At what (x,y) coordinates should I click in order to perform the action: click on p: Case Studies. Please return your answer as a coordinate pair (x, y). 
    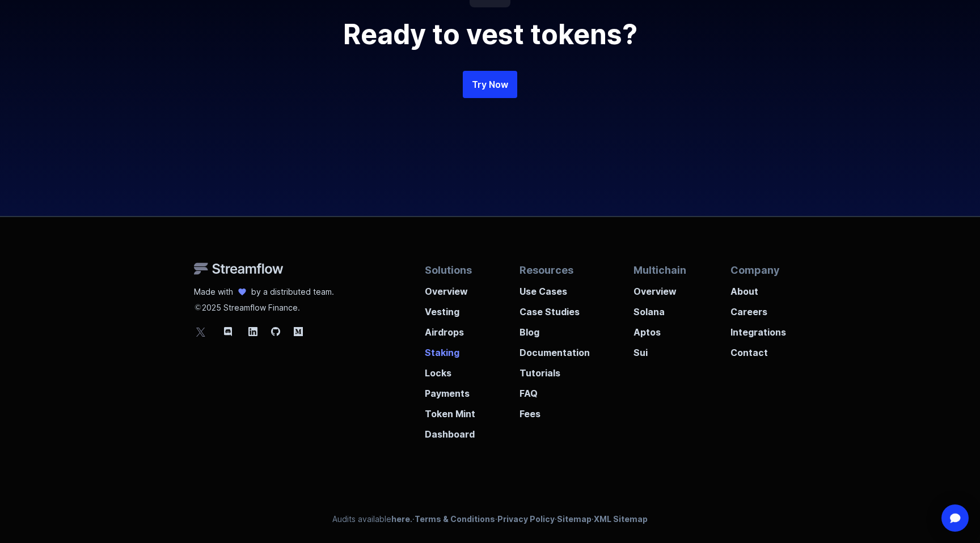
    Looking at the image, I should click on (555, 308).